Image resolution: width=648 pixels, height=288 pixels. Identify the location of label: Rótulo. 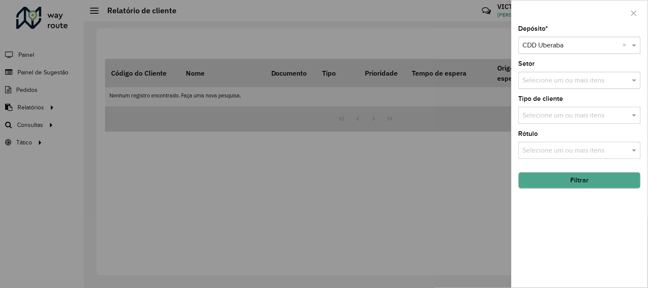
(528, 134).